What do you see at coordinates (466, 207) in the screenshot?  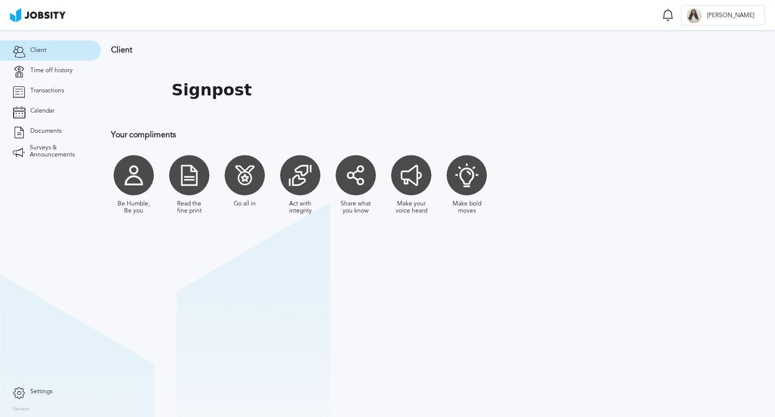 I see `div: Make bold moves` at bounding box center [466, 207].